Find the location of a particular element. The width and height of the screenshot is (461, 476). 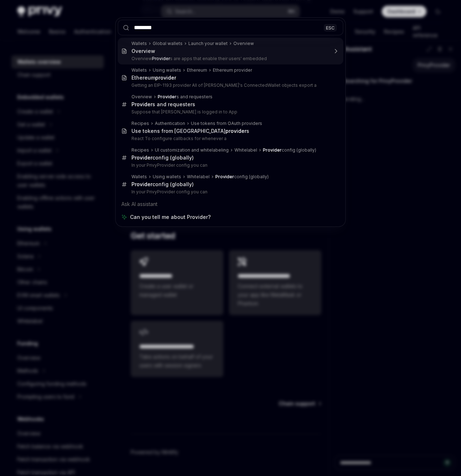

div: Ask AI assistant is located at coordinates (231, 204).